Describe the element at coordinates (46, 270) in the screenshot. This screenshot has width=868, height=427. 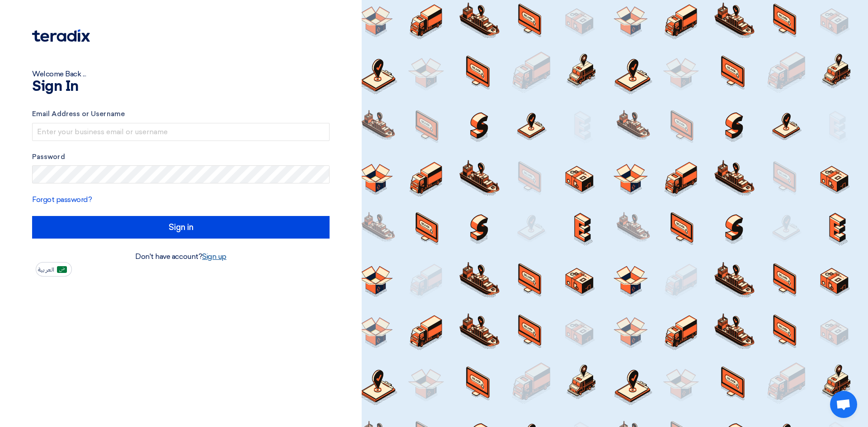
I see `span: العربية` at that location.